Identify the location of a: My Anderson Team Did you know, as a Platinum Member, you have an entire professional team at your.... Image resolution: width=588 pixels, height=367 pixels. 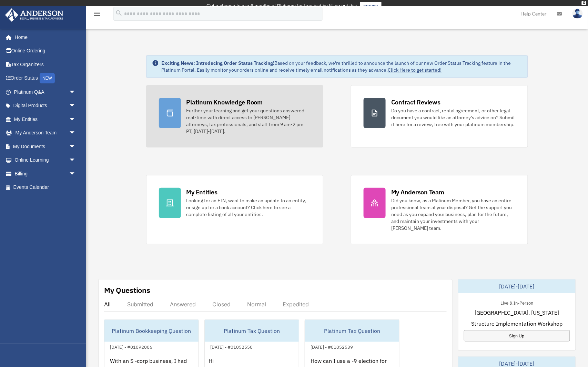
(440, 209).